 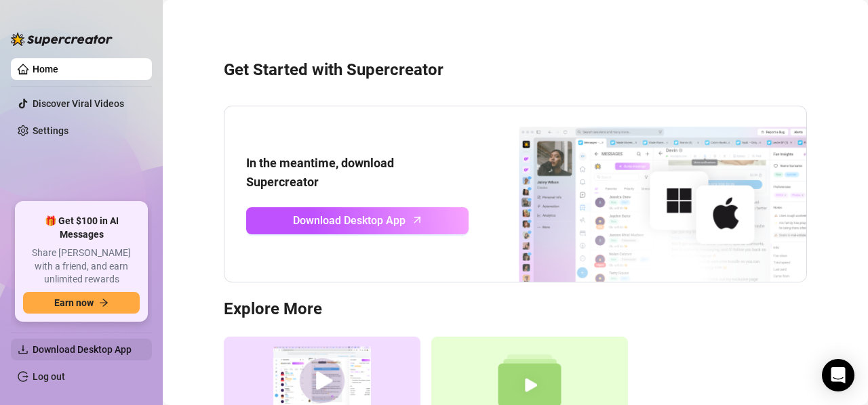 What do you see at coordinates (50, 131) in the screenshot?
I see `a: Settings` at bounding box center [50, 131].